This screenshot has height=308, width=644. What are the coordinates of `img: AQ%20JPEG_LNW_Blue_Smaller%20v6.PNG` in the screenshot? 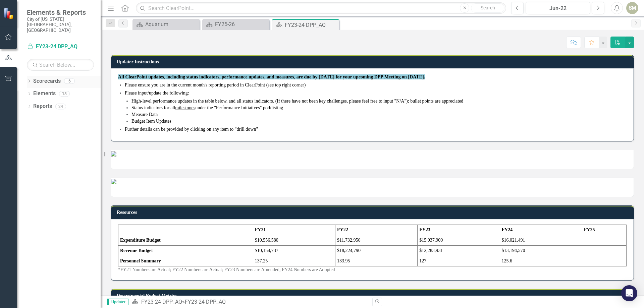 It's located at (114, 154).